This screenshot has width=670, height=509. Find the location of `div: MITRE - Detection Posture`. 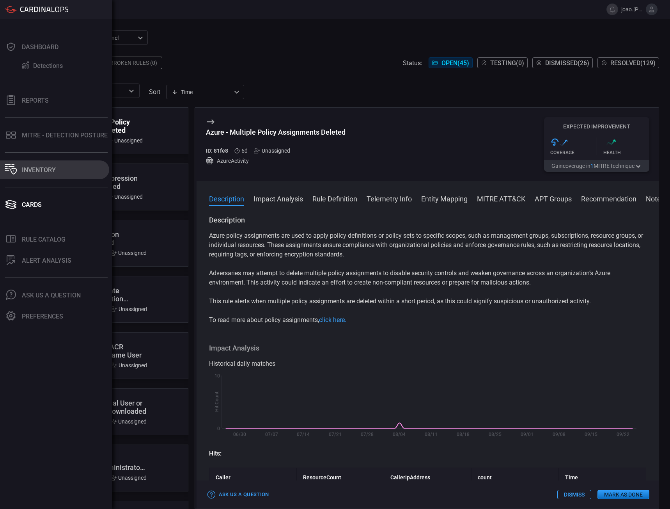

div: MITRE - Detection Posture is located at coordinates (65, 135).